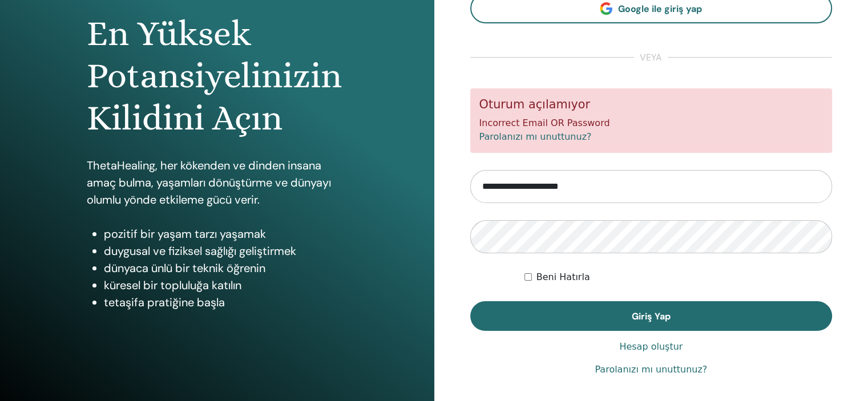  Describe the element at coordinates (225, 268) in the screenshot. I see `li: dünyaca ünlü bir teknik öğrenin` at that location.